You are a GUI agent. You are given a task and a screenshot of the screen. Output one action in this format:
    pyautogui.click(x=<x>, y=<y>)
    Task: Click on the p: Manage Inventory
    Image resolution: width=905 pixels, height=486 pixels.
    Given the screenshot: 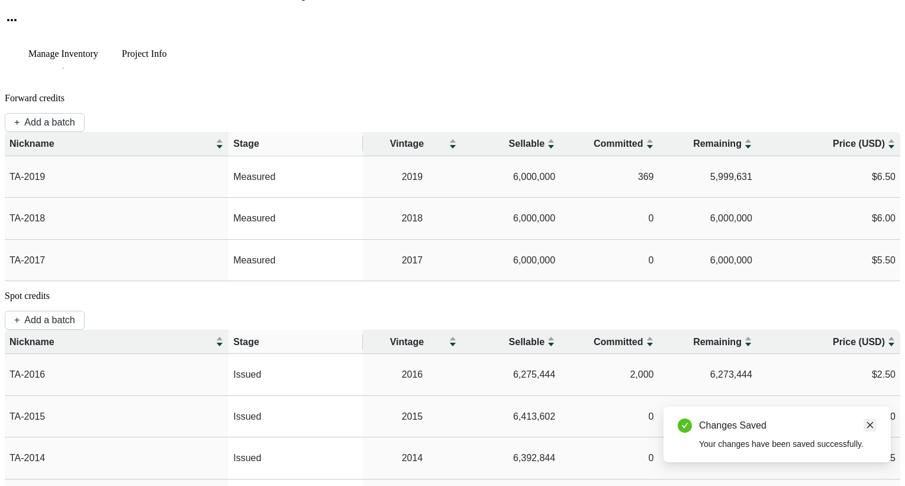 What is the action you would take?
    pyautogui.click(x=63, y=54)
    